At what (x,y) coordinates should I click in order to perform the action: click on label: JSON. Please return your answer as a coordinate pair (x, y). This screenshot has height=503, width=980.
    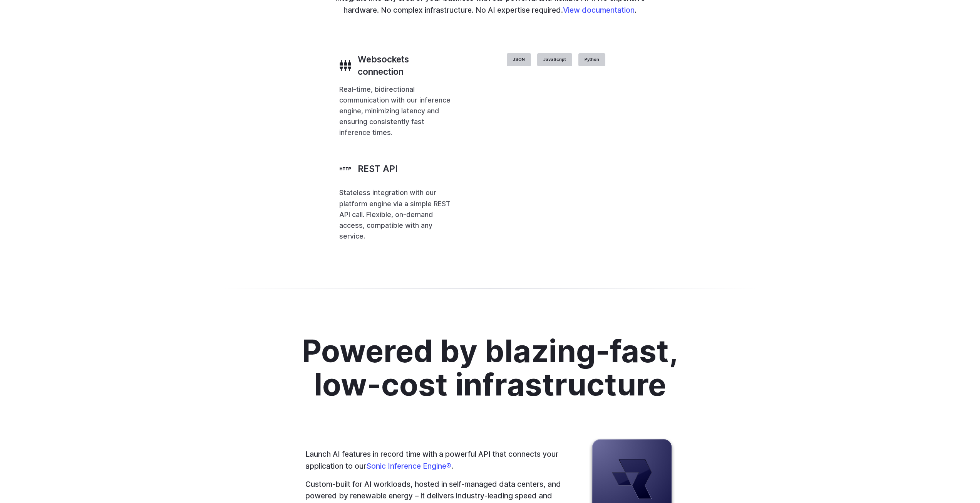
    Looking at the image, I should click on (519, 60).